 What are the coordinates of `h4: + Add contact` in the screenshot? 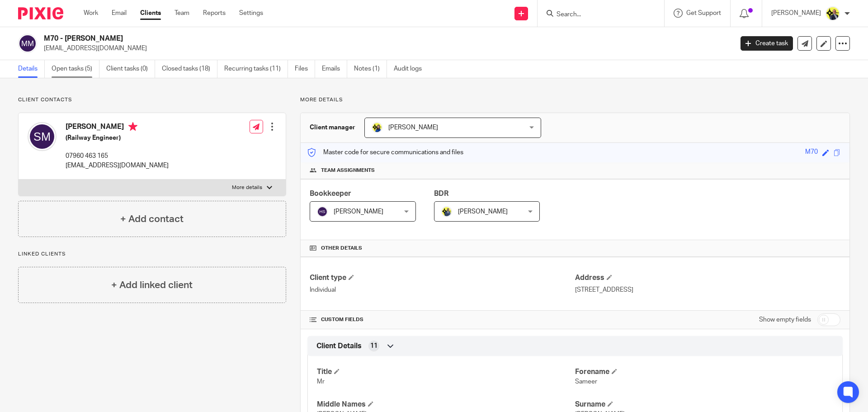 It's located at (152, 219).